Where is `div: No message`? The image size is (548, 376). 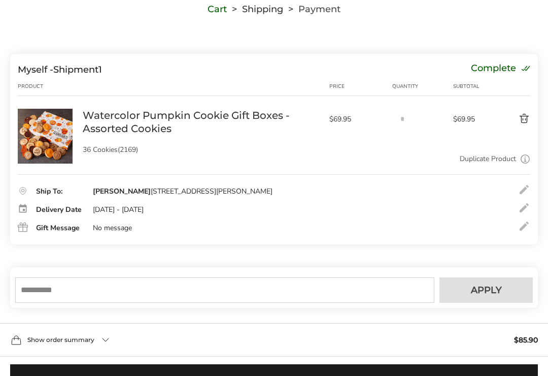 div: No message is located at coordinates (112, 228).